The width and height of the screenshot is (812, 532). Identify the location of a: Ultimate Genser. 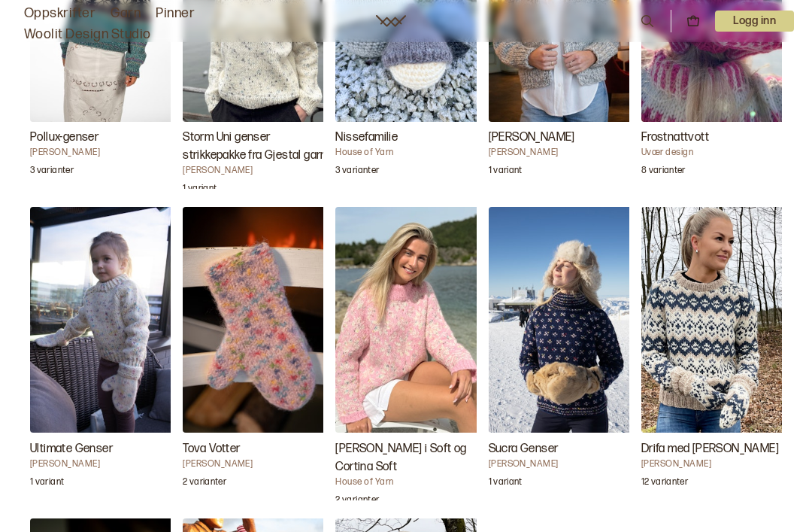
(100, 353).